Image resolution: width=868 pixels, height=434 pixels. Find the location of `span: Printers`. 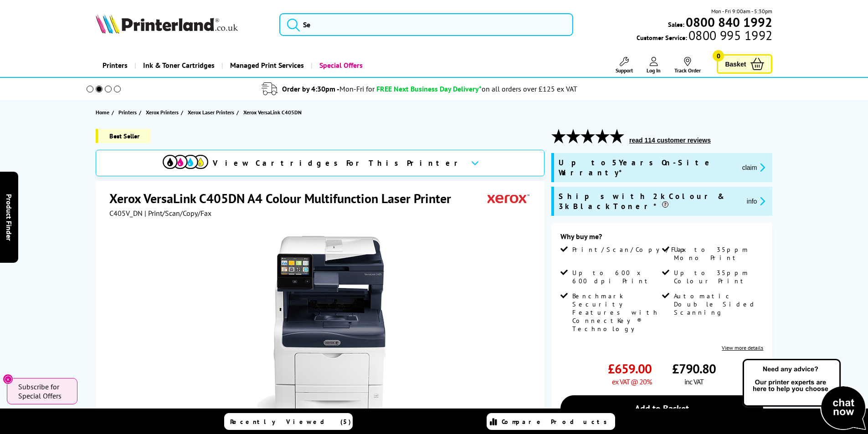

span: Printers is located at coordinates (127, 112).